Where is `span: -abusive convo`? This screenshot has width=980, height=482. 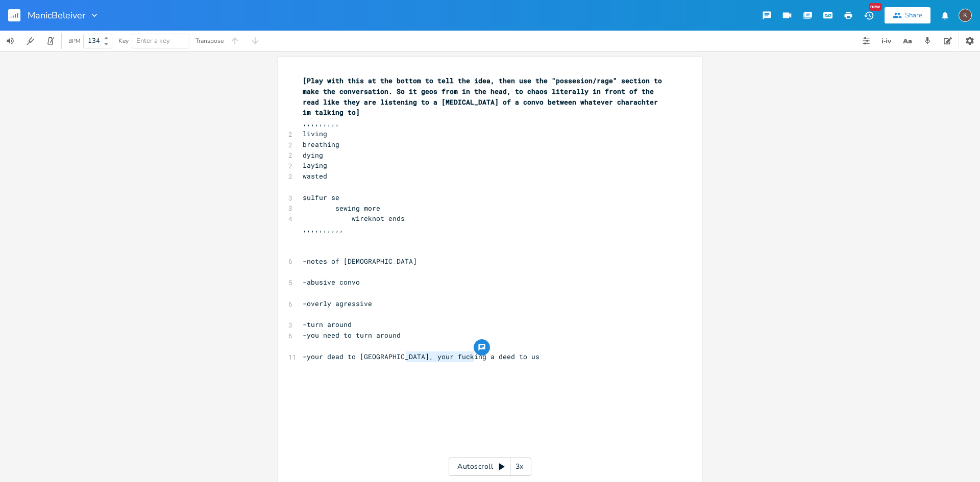
span: -abusive convo is located at coordinates (331, 282).